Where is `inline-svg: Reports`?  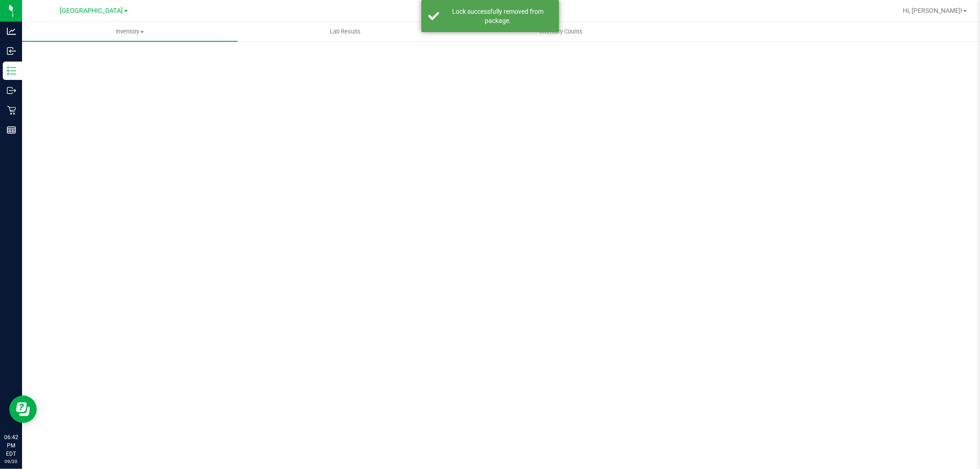 inline-svg: Reports is located at coordinates (12, 130).